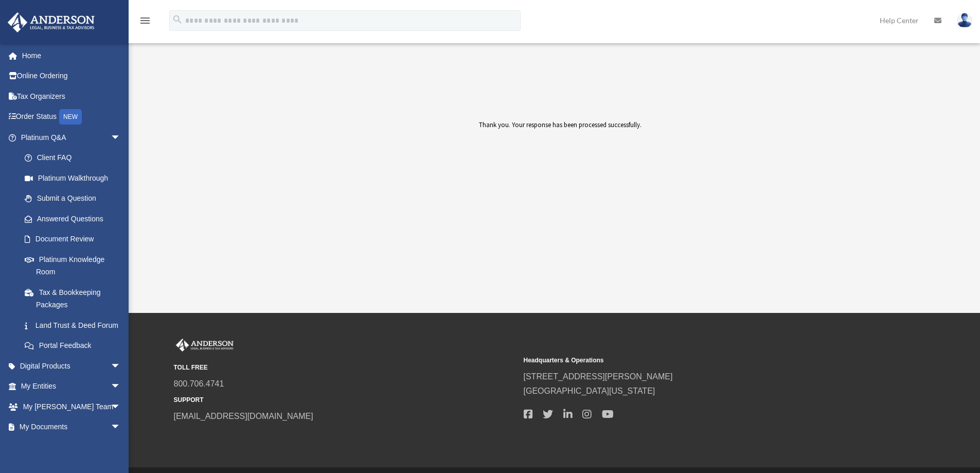 The image size is (980, 473). Describe the element at coordinates (72, 387) in the screenshot. I see `a: My Entitiesarrow_drop_down` at that location.